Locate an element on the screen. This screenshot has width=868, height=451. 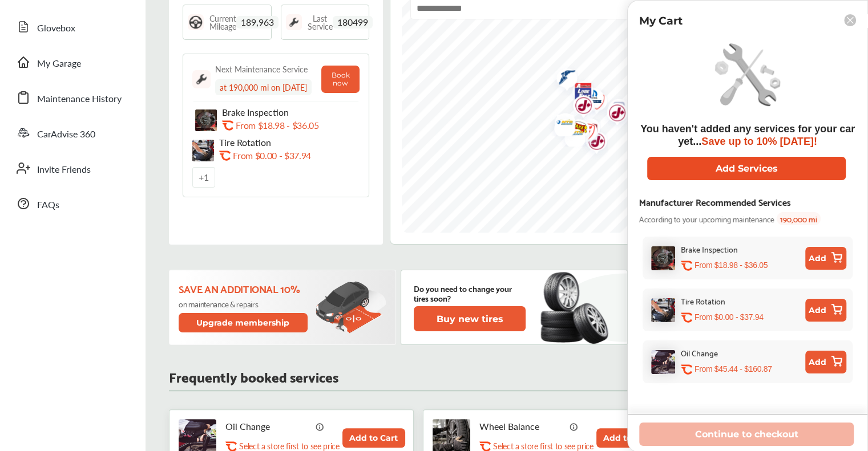
button: Upgrade membership is located at coordinates (243, 323).